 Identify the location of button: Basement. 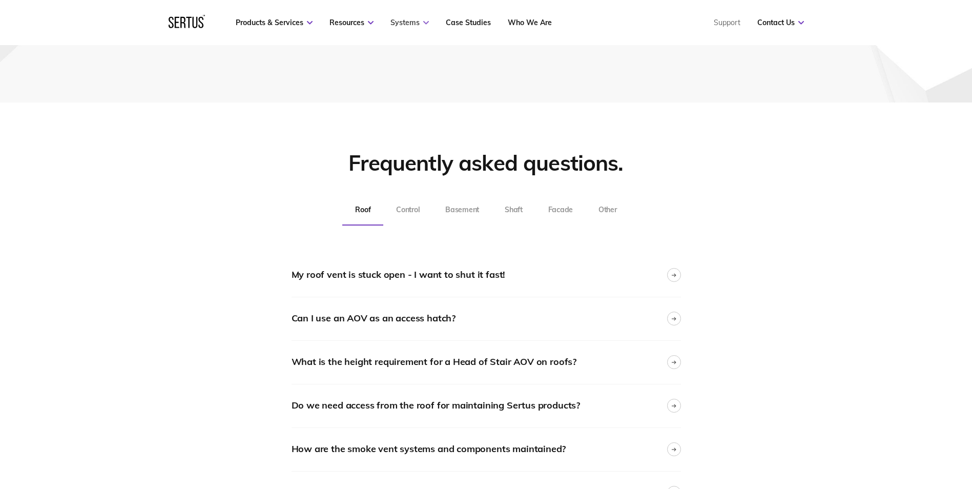
(462, 210).